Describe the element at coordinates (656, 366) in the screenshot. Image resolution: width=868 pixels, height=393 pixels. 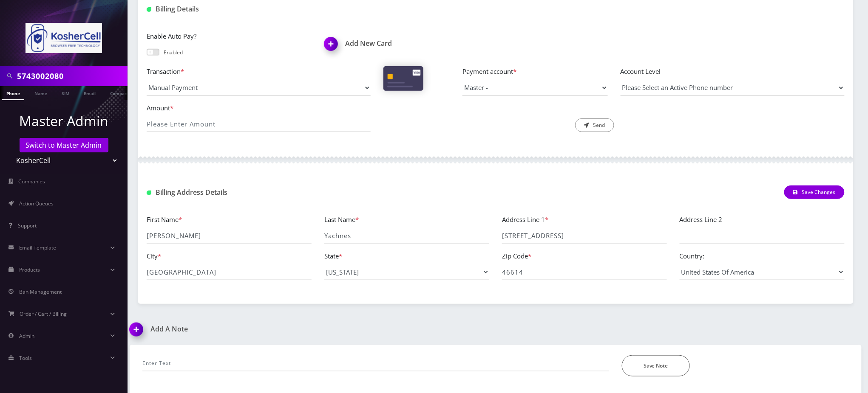
I see `button: Save Note` at that location.